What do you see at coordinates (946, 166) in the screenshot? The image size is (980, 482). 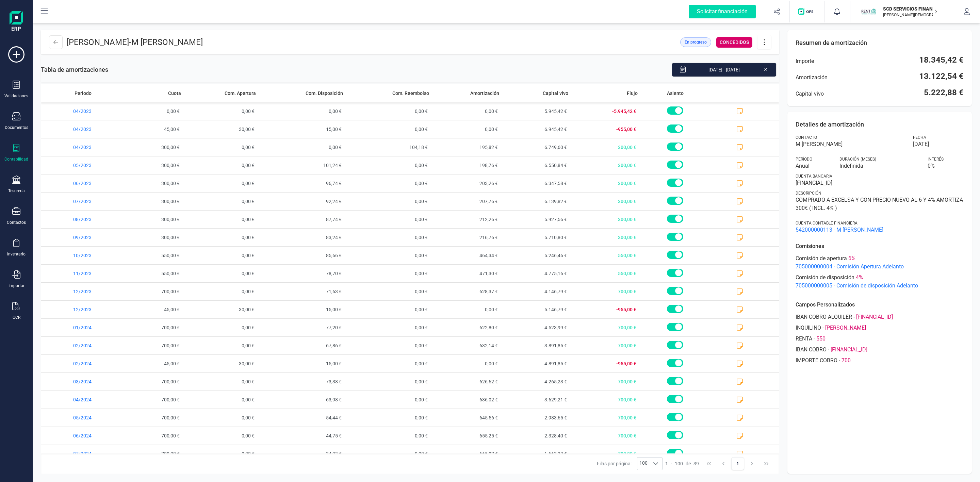 I see `span: 0 %` at bounding box center [946, 166].